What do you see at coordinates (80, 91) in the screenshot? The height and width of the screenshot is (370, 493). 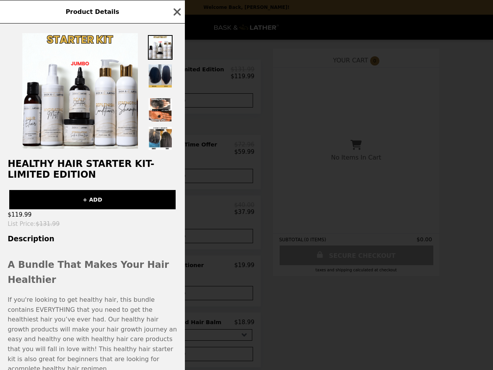 I see `img: Default Title` at bounding box center [80, 91].